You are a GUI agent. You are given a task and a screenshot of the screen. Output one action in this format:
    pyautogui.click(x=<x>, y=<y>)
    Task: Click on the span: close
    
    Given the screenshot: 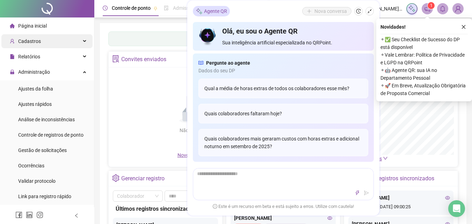 What is the action you would take?
    pyautogui.click(x=464, y=27)
    